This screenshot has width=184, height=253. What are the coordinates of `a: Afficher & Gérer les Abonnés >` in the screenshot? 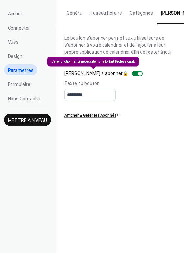 It's located at (91, 115).